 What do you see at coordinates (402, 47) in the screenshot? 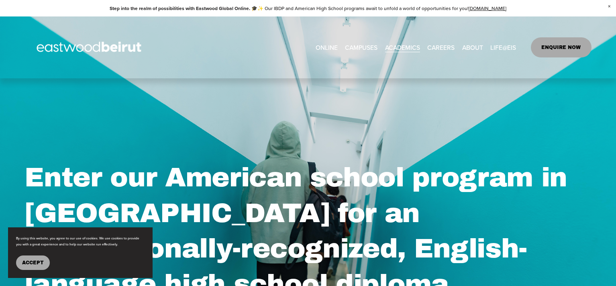
I see `span: ACADEMICS` at bounding box center [402, 47].